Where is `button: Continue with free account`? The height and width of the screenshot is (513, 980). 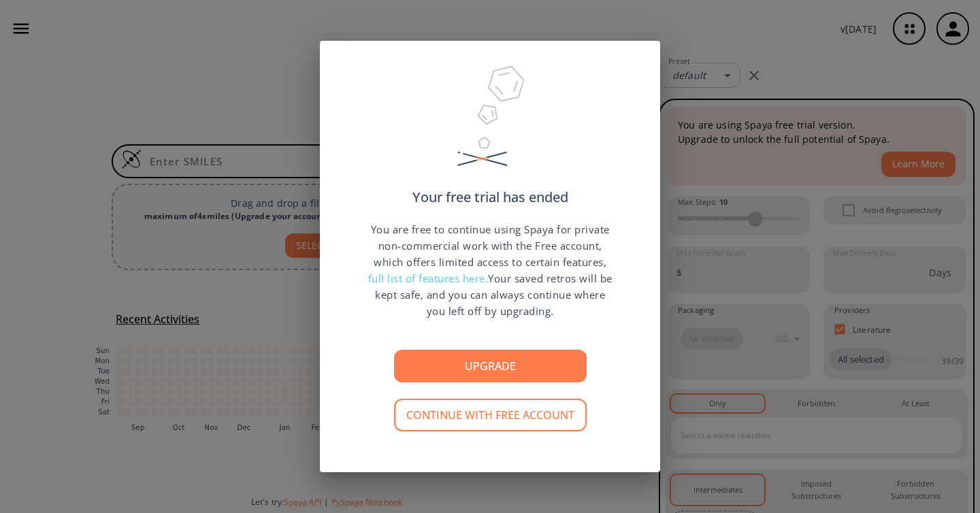 button: Continue with free account is located at coordinates (490, 415).